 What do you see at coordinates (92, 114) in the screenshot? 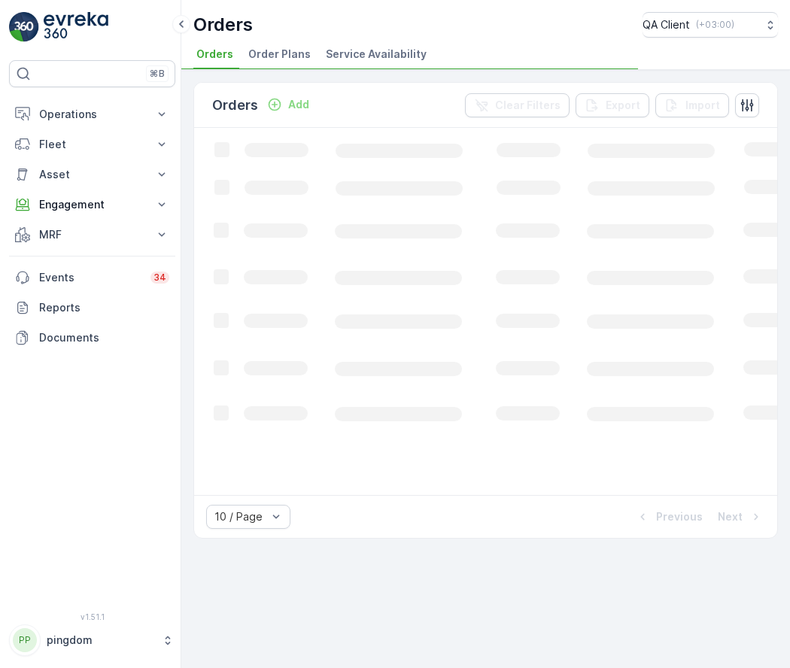
I see `p: Operations` at bounding box center [92, 114].